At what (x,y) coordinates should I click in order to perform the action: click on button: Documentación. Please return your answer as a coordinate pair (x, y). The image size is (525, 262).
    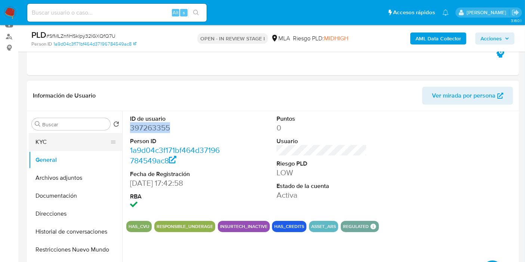
    Looking at the image, I should click on (75, 196).